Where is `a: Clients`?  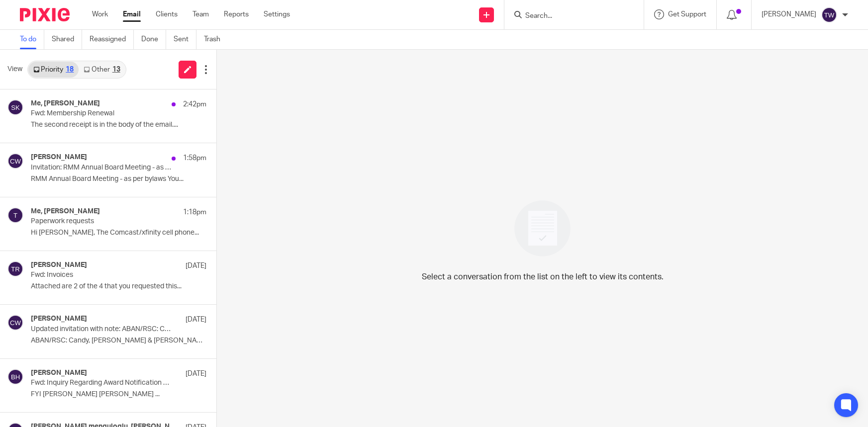 a: Clients is located at coordinates (166, 14).